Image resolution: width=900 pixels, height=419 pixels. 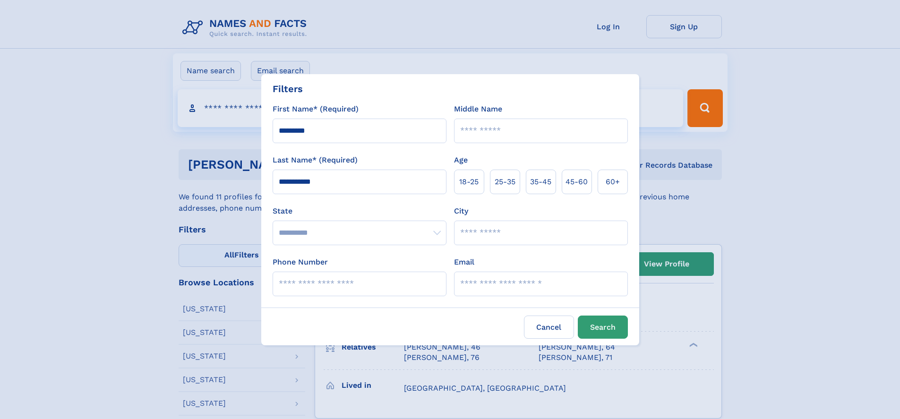 What do you see at coordinates (315, 160) in the screenshot?
I see `label: Last Name* (Required)` at bounding box center [315, 160].